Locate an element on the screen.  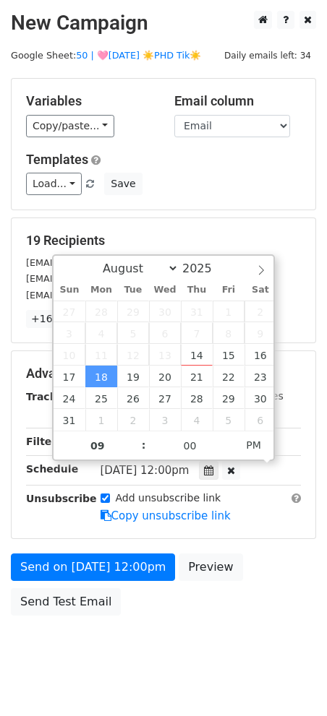
span: August 1, 2025 is located at coordinates (228, 312).